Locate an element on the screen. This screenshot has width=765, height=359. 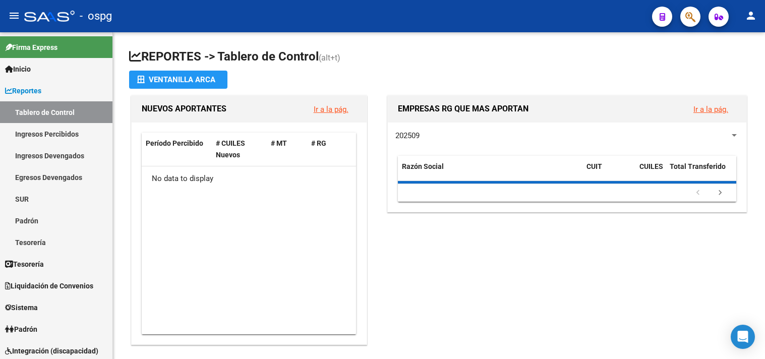
a: go to previous page is located at coordinates (698, 193).